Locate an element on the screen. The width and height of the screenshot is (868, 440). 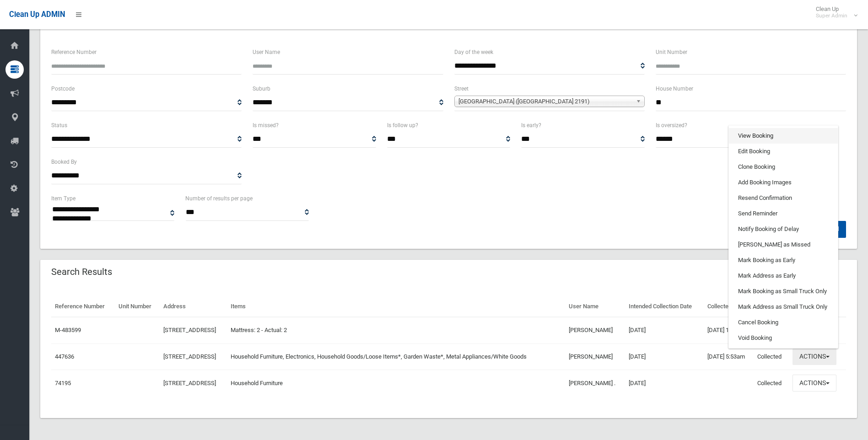
label: Reference Number is located at coordinates (74, 52).